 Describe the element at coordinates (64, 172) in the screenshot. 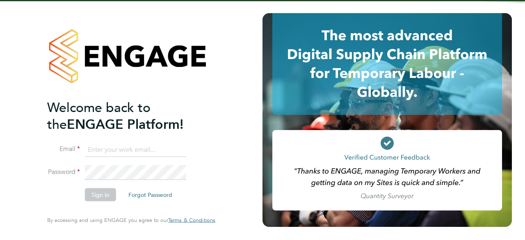

I see `label: Password` at that location.